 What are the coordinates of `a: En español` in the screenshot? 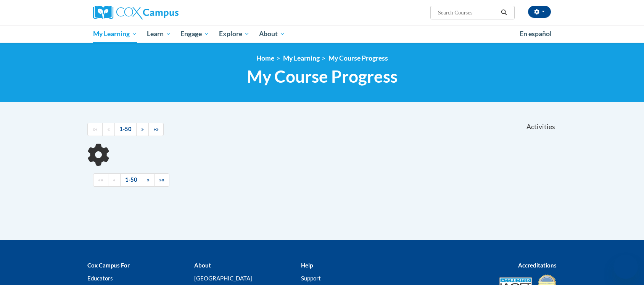 It's located at (536, 34).